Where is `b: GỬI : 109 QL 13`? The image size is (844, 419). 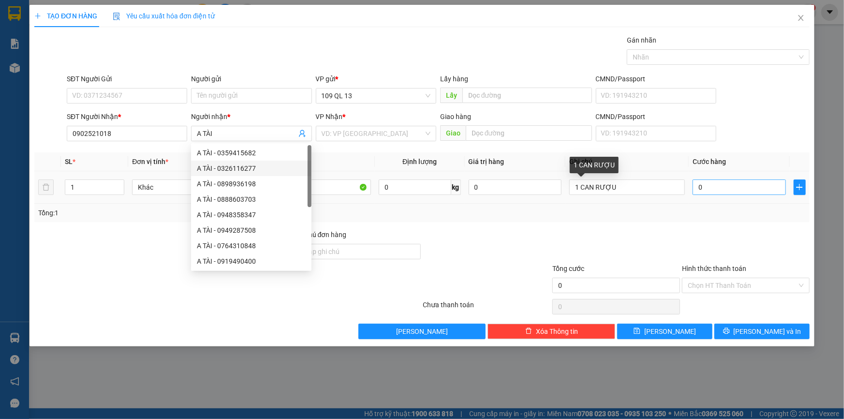
b: GỬI : 109 QL 13 is located at coordinates (51, 68).